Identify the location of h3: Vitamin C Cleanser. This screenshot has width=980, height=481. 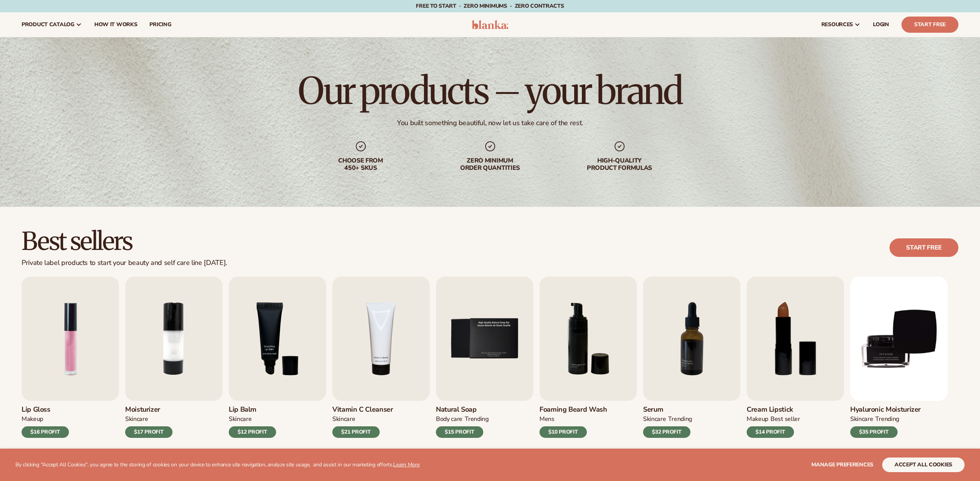
(363, 410).